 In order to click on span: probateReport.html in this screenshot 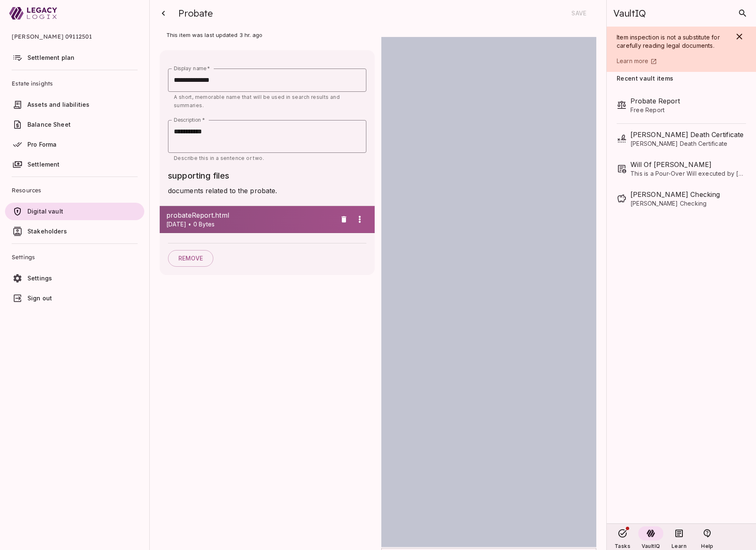, I will do `click(251, 215)`.